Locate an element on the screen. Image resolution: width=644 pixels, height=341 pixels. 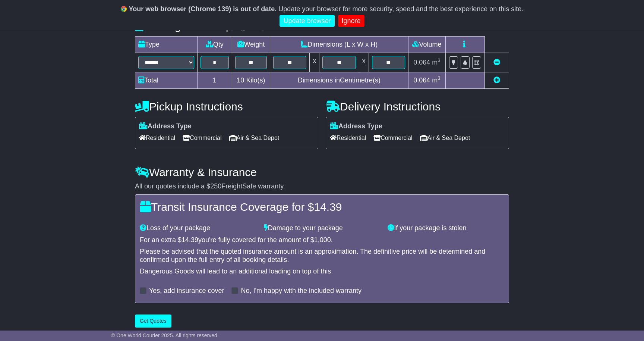
td: Volume is located at coordinates (427, 44).